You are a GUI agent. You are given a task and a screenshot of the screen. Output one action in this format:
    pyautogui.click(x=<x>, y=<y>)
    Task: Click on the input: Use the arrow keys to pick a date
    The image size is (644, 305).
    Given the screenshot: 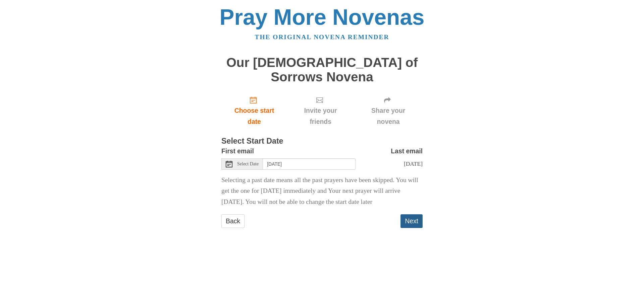 What is the action you would take?
    pyautogui.click(x=309, y=164)
    